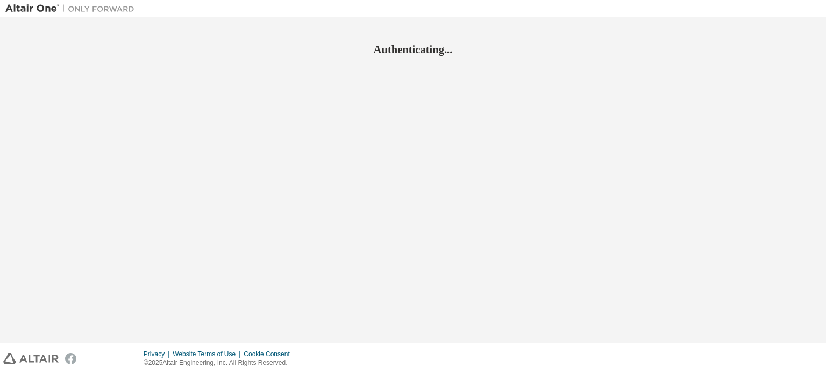  Describe the element at coordinates (70, 358) in the screenshot. I see `img: facebook.svg` at that location.